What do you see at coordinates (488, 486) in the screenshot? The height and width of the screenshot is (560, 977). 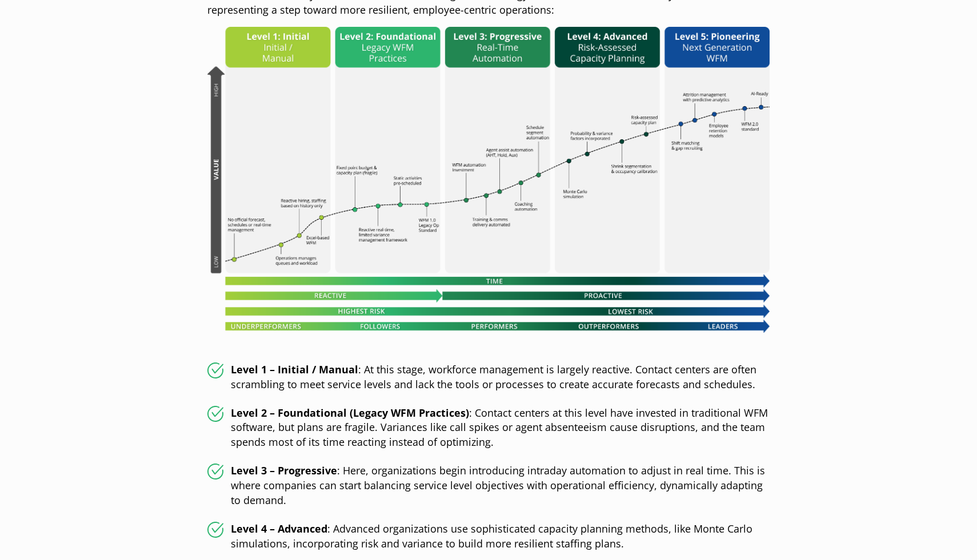 I see `li: : Here, organizations begin introducing intraday automation to adjust in real time. This is where...` at bounding box center [488, 486].